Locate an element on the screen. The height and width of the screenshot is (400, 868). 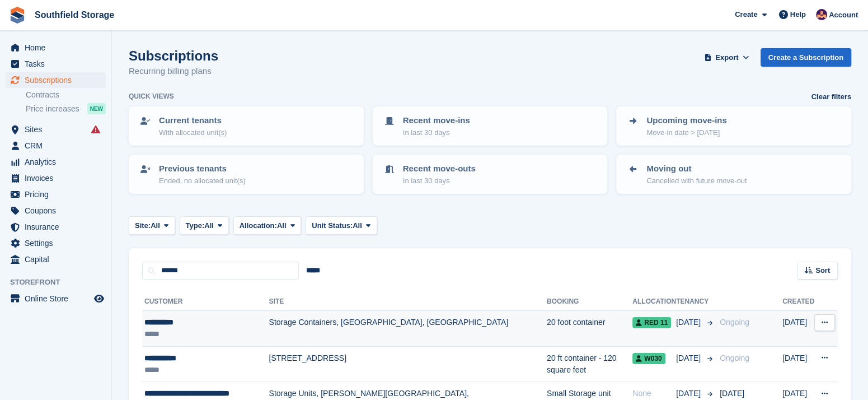
img: Sharon Law is located at coordinates (822, 14).